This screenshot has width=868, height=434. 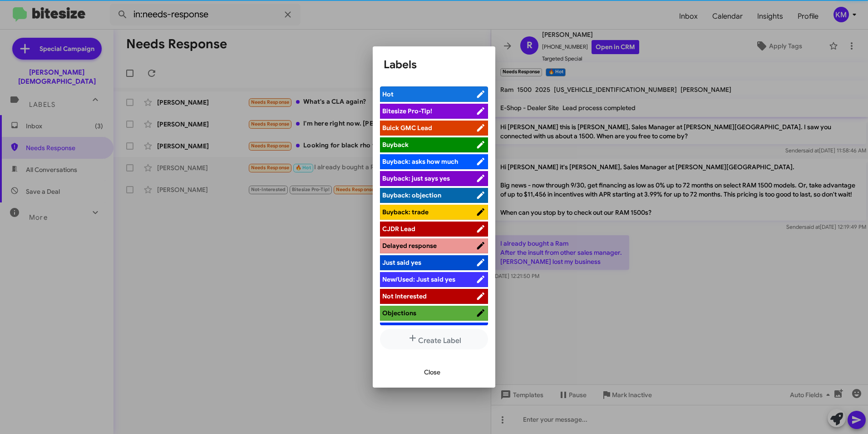 What do you see at coordinates (416, 178) in the screenshot?
I see `span: Buyback: just says yes` at bounding box center [416, 178].